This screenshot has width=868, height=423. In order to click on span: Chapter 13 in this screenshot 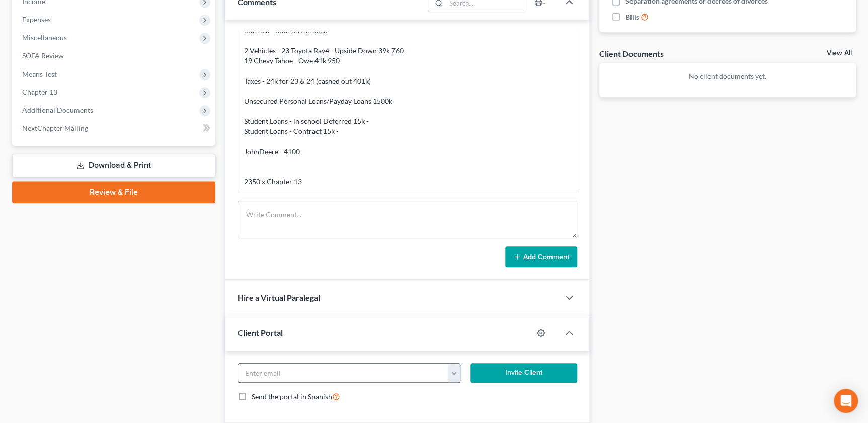, I will do `click(40, 91)`.